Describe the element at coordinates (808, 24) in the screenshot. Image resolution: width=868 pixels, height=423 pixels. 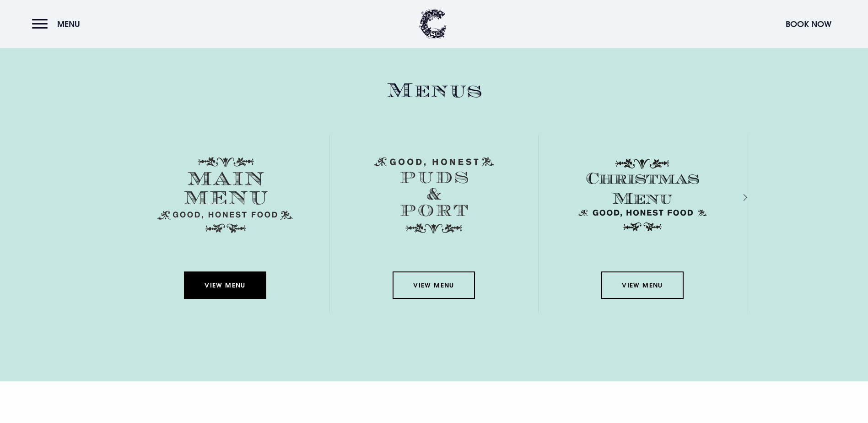
I see `button: Book Now` at that location.